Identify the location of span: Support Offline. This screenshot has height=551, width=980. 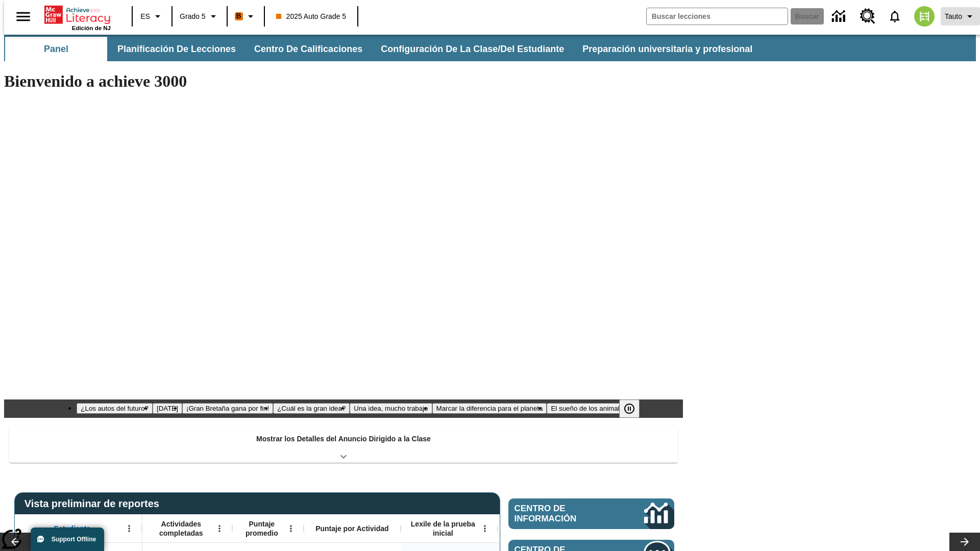
(74, 539).